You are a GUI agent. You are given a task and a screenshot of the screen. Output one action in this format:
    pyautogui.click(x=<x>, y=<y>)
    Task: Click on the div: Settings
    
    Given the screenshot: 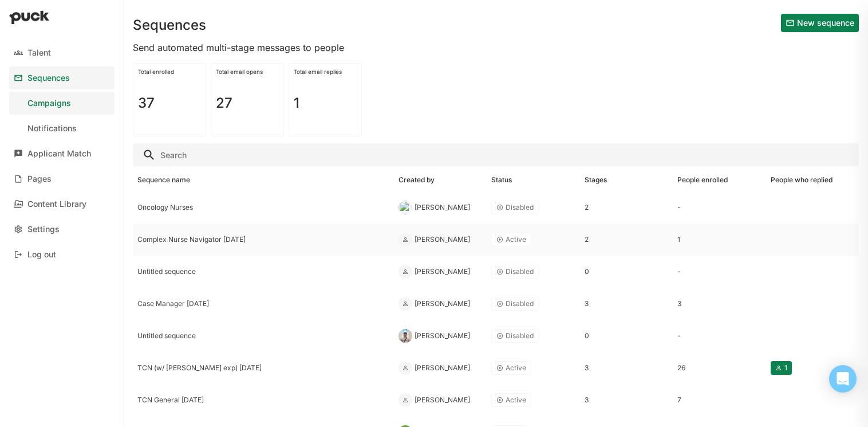 What is the action you would take?
    pyautogui.click(x=44, y=229)
    